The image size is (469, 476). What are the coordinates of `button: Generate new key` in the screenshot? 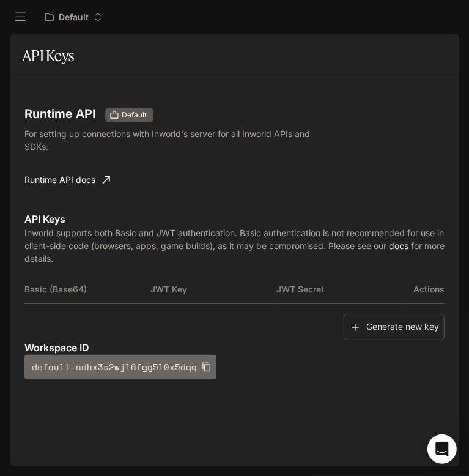 It's located at (394, 327).